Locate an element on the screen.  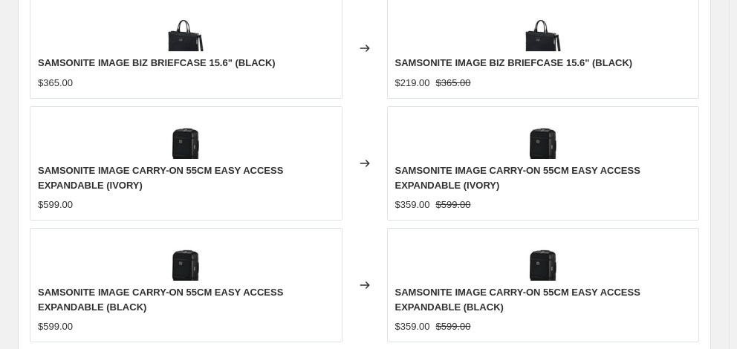
div: $219.00 is located at coordinates (412, 83).